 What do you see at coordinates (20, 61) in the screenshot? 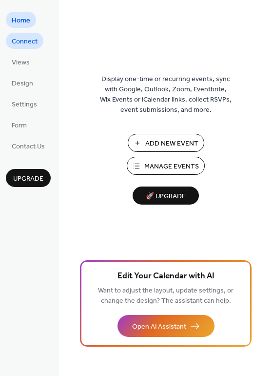
I see `a: Views` at bounding box center [20, 61].